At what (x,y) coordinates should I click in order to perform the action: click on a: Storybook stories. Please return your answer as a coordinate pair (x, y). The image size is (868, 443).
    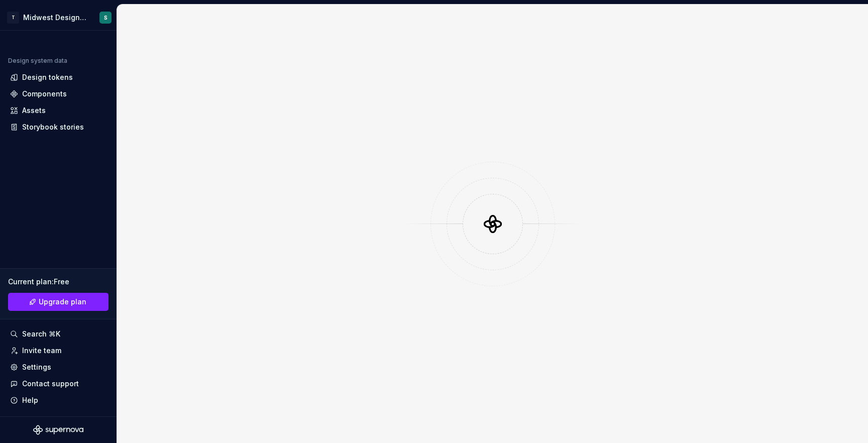
    Looking at the image, I should click on (58, 127).